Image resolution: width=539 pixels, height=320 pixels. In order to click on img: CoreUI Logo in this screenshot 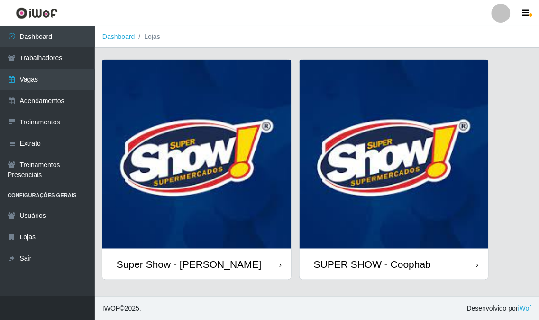, I will do `click(37, 13)`.